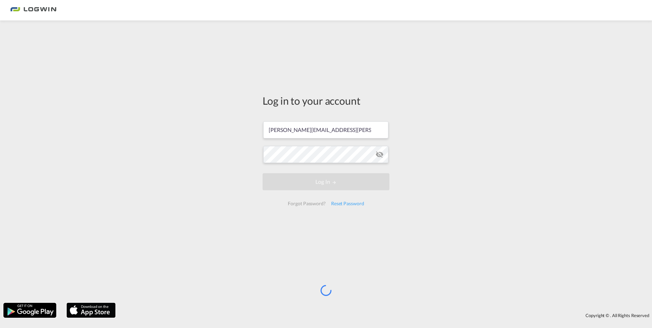 The height and width of the screenshot is (328, 652). I want to click on div: Reset Password, so click(347, 204).